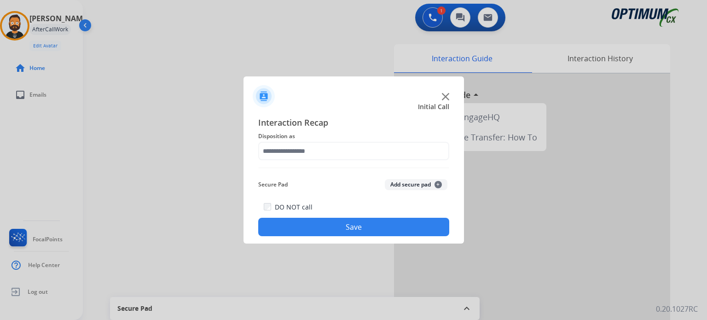 This screenshot has width=707, height=320. What do you see at coordinates (354, 168) in the screenshot?
I see `img: contact-recap-line.svg` at bounding box center [354, 168].